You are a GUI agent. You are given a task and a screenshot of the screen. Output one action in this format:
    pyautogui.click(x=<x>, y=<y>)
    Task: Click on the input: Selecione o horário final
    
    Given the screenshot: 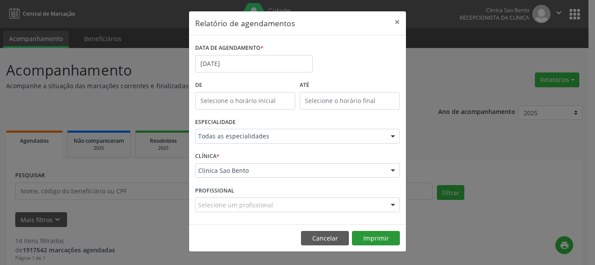 What is the action you would take?
    pyautogui.click(x=350, y=101)
    